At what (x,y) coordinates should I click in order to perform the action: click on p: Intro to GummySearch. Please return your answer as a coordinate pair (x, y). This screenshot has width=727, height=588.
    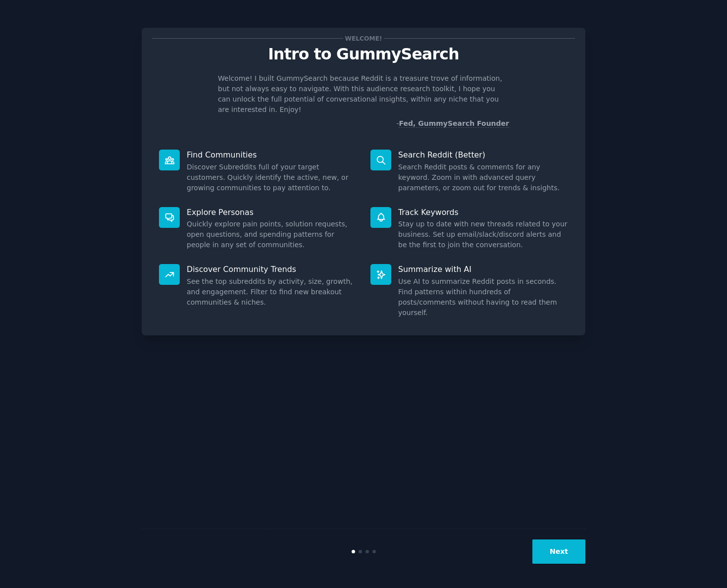
    Looking at the image, I should click on (364, 54).